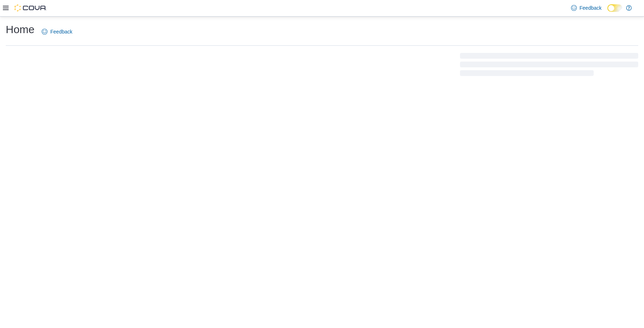  Describe the element at coordinates (31, 8) in the screenshot. I see `img: Cova` at that location.